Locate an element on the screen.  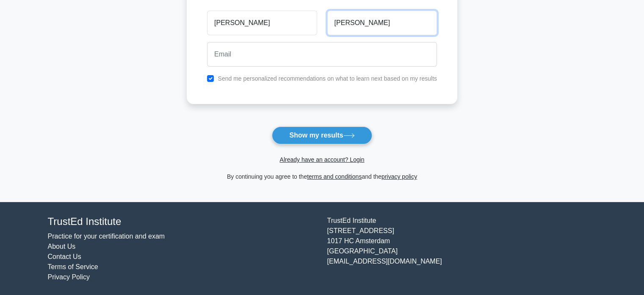
input: First name is located at coordinates (262, 23).